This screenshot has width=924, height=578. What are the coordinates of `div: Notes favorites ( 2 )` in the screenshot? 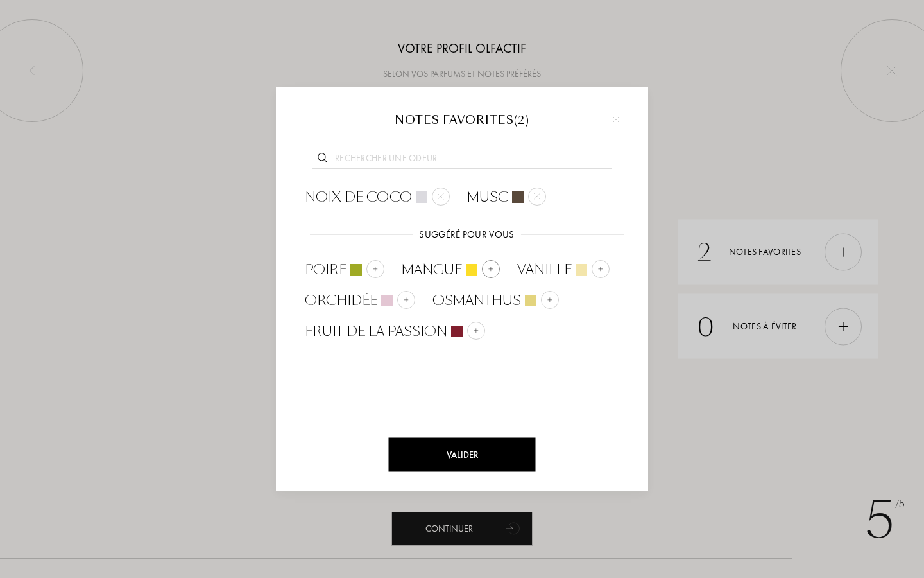 It's located at (462, 121).